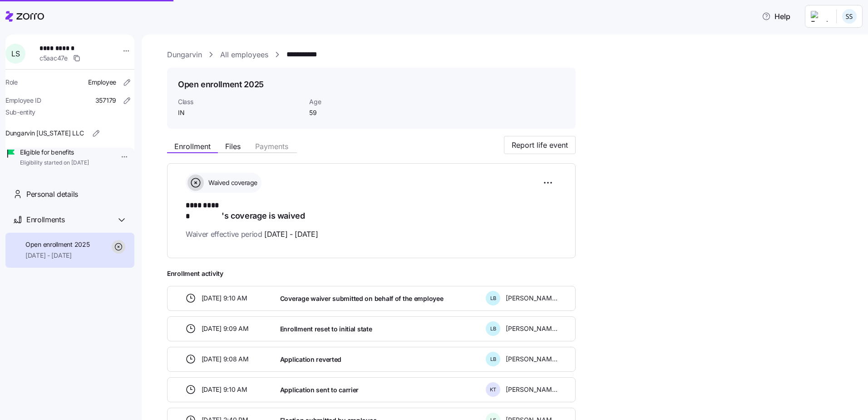  I want to click on span: 357179, so click(106, 101).